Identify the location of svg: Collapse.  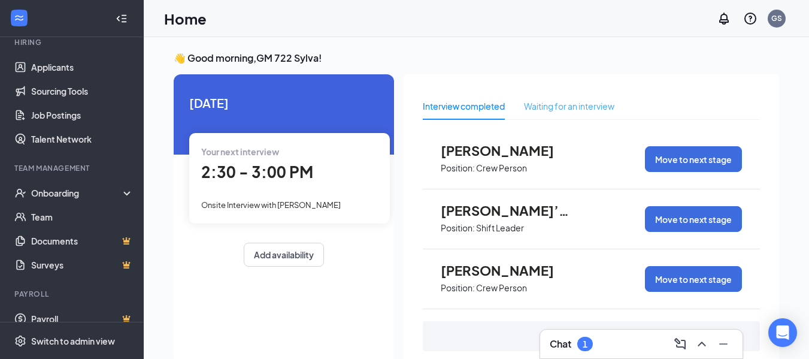
(122, 19).